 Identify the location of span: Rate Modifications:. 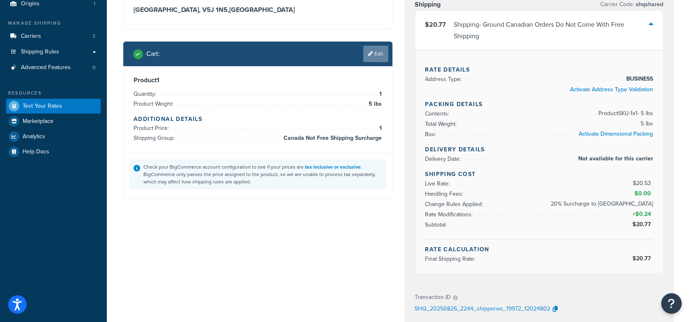
(450, 214).